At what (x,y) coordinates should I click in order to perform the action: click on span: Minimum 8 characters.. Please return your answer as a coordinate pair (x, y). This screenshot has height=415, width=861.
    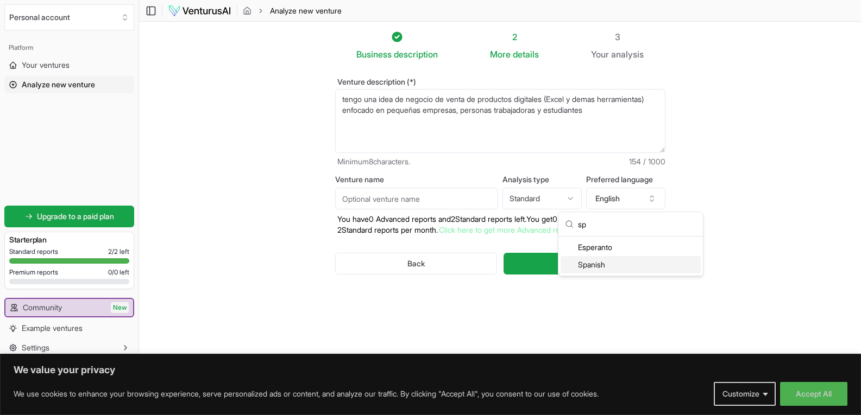
    Looking at the image, I should click on (374, 162).